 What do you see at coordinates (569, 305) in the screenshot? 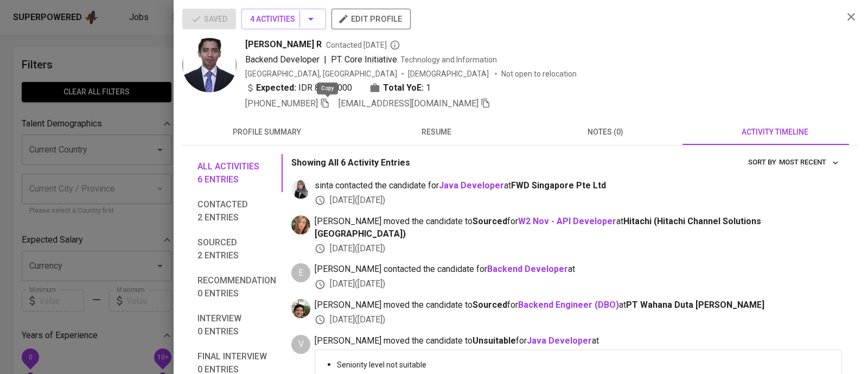
I see `a: Backend Engineer (DBO)` at bounding box center [569, 305].